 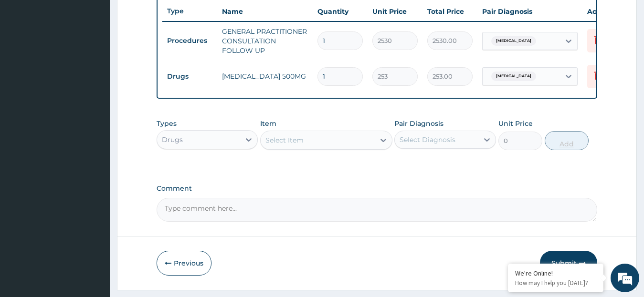 I want to click on div: We're Online!, so click(x=556, y=273).